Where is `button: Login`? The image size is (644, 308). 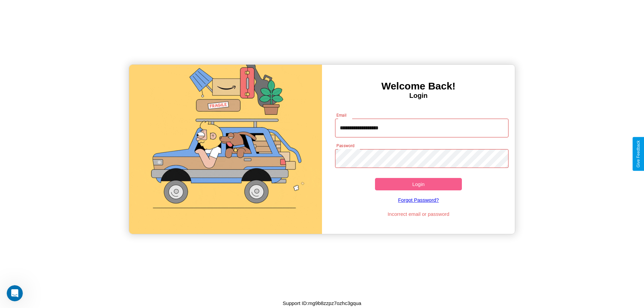 button: Login is located at coordinates (418, 184).